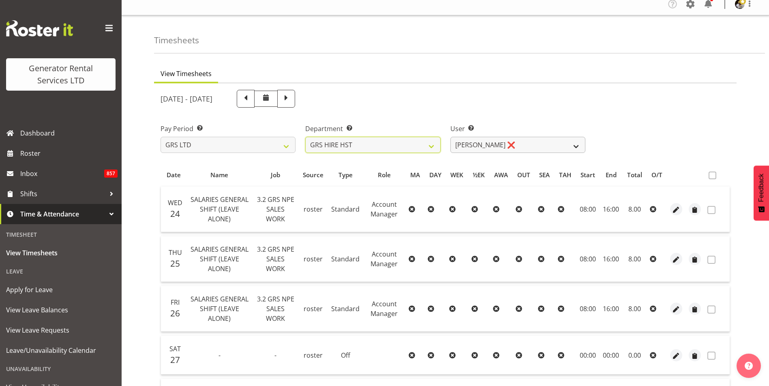 The width and height of the screenshot is (769, 386). I want to click on div: Unavailability, so click(61, 369).